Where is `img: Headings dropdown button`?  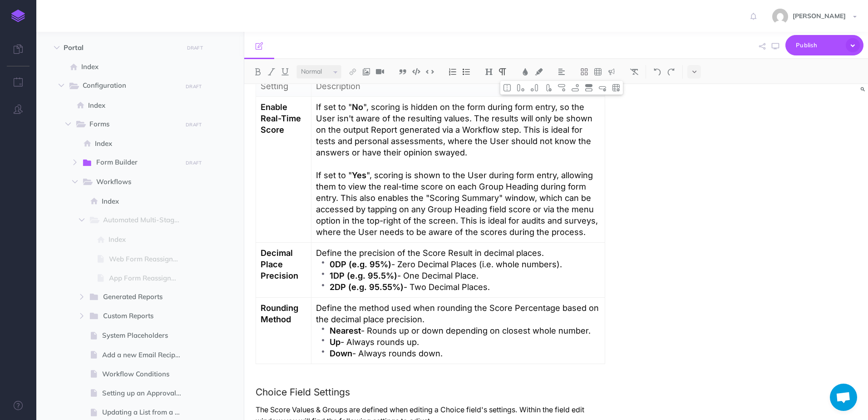
img: Headings dropdown button is located at coordinates (489, 72).